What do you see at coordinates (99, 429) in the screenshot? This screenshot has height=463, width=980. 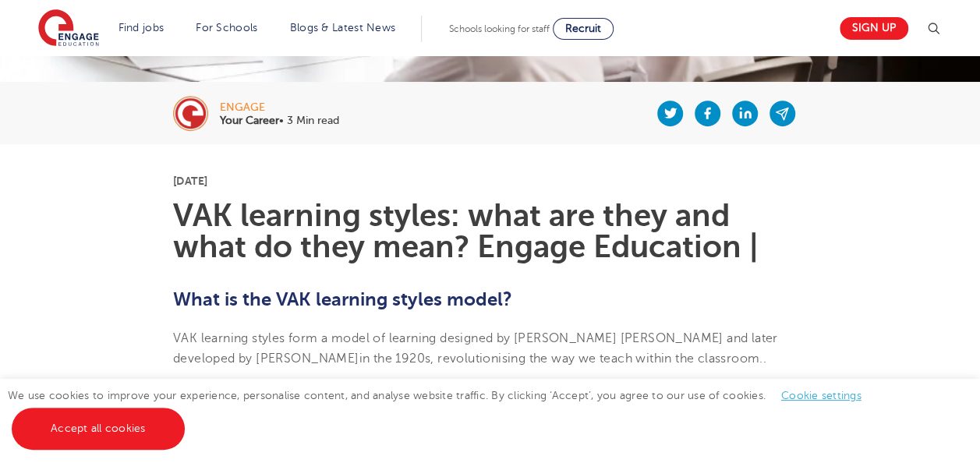 I see `a: Accept all cookies` at bounding box center [99, 429].